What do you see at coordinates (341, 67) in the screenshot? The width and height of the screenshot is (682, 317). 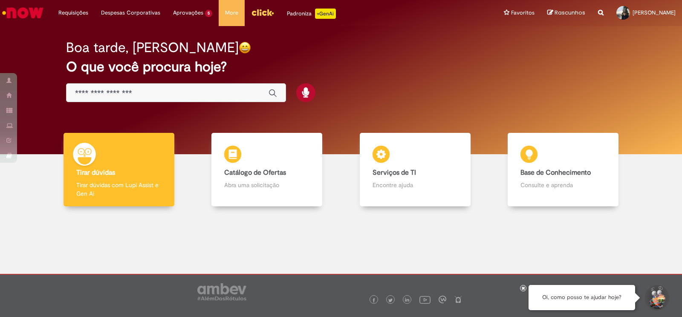 I see `h2: O que você procura hoje?` at bounding box center [341, 67].